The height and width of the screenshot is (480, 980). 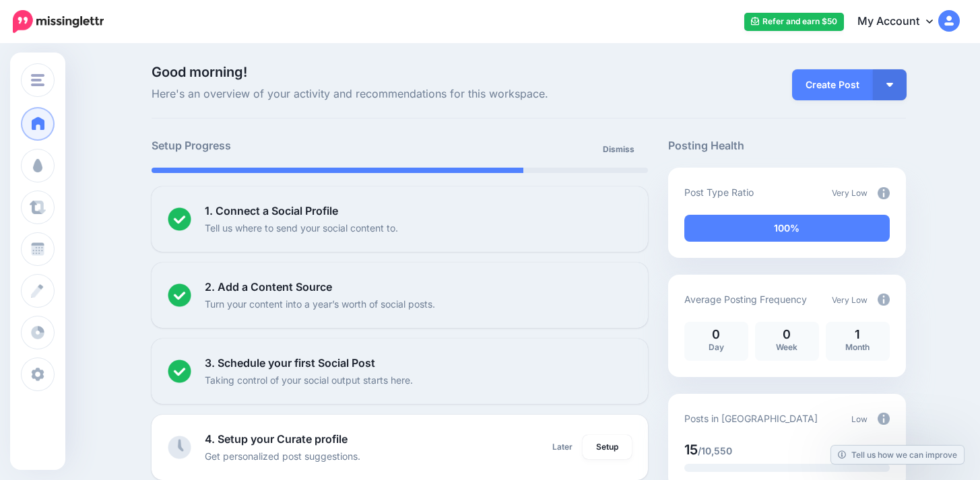 What do you see at coordinates (716, 347) in the screenshot?
I see `span: Day` at bounding box center [716, 347].